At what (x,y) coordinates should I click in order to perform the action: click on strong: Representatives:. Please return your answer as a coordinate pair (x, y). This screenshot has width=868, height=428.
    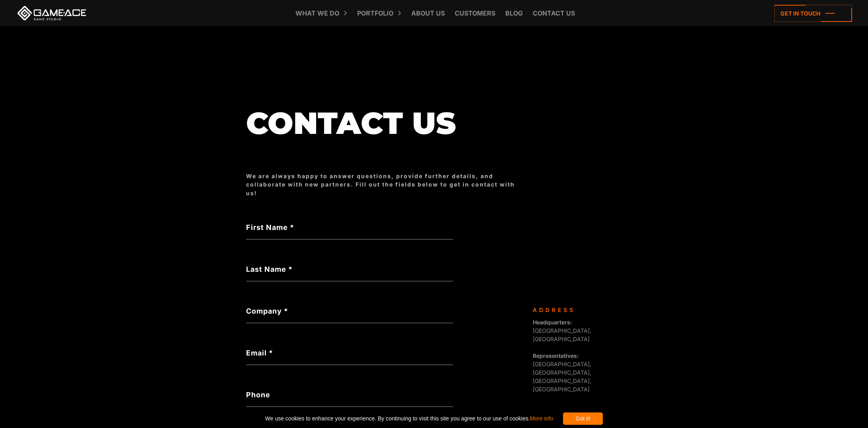
    Looking at the image, I should click on (556, 355).